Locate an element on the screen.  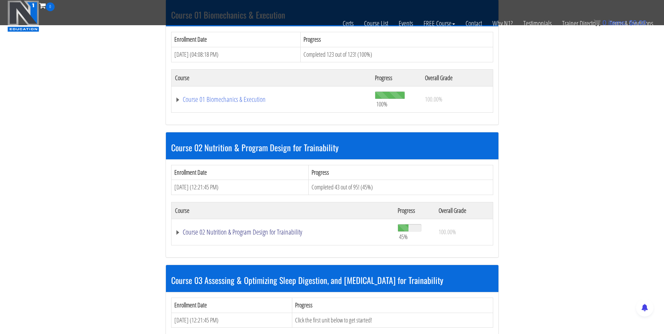
span: 100% is located at coordinates (382, 104).